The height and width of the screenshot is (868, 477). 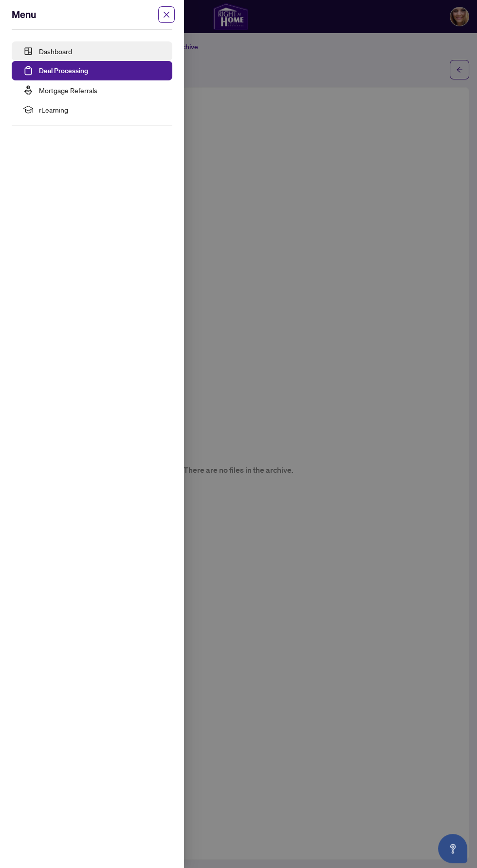 I want to click on a: Deal Processing, so click(x=63, y=71).